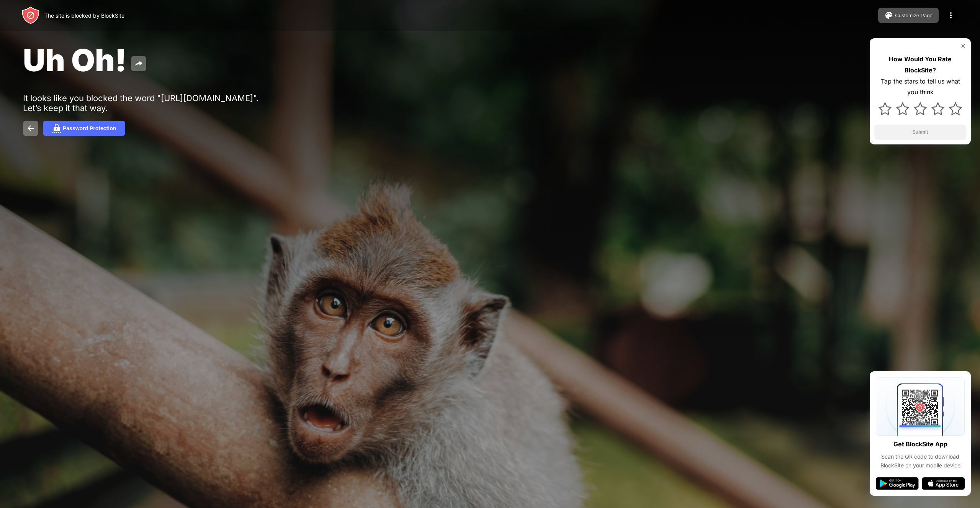  I want to click on img: header-logo.svg, so click(31, 15).